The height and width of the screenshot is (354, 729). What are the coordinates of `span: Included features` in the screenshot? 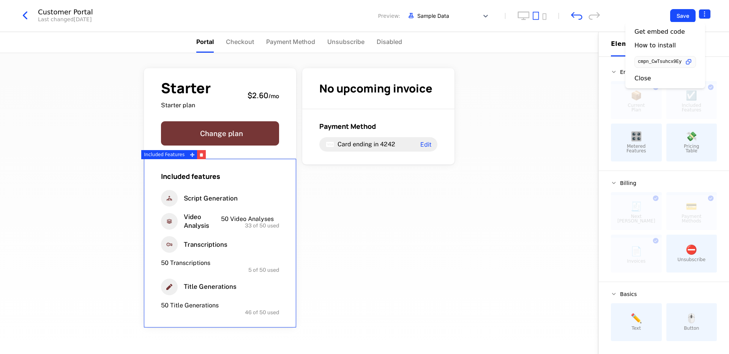 It's located at (190, 176).